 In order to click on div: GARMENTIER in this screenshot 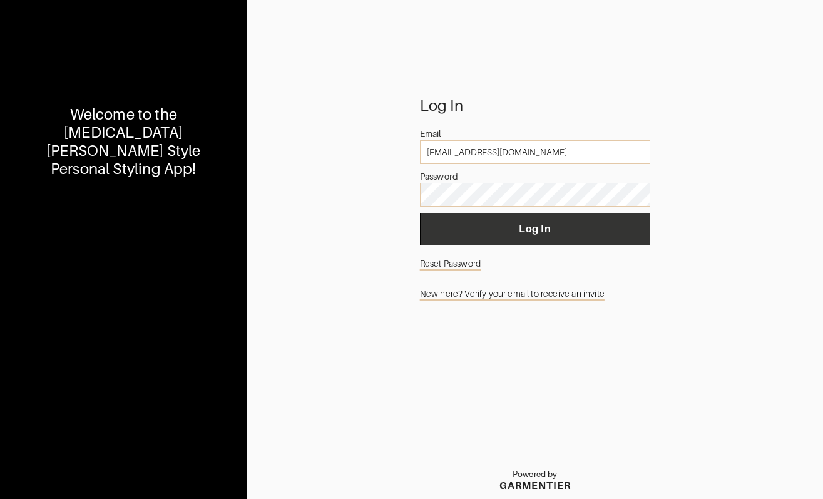, I will do `click(535, 485)`.